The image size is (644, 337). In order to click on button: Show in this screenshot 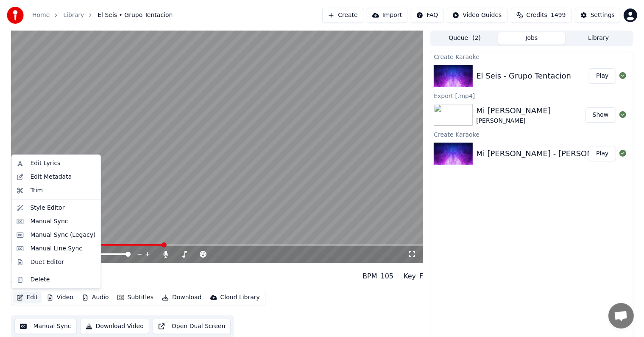, I will do `click(601, 115)`.